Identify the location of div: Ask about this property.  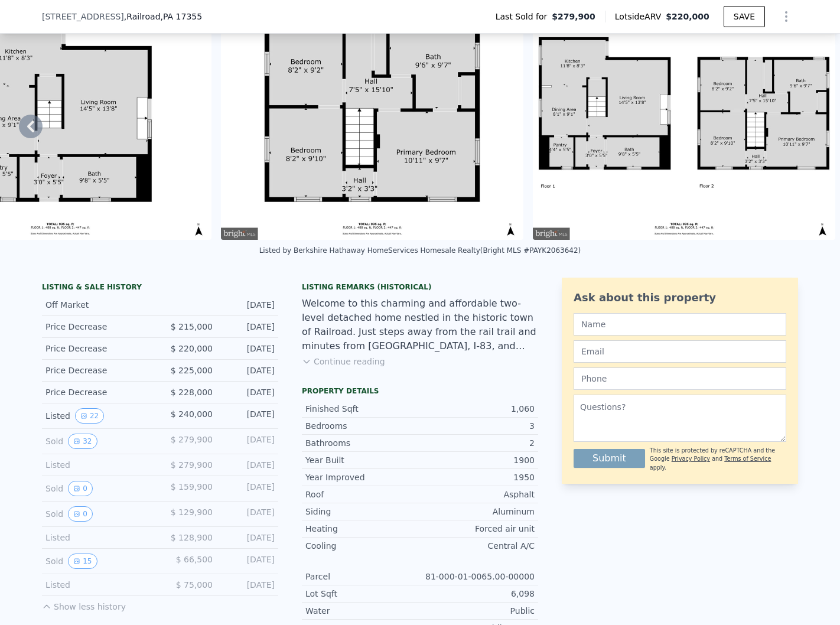
(680, 298).